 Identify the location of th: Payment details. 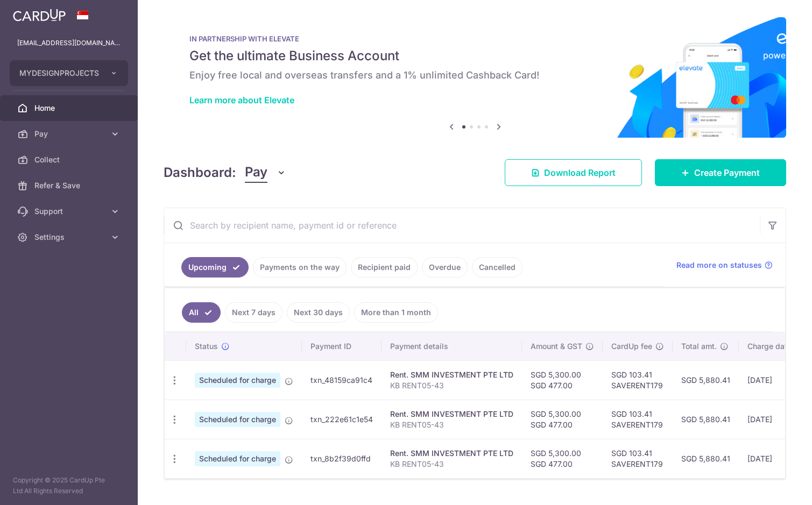
(452, 346).